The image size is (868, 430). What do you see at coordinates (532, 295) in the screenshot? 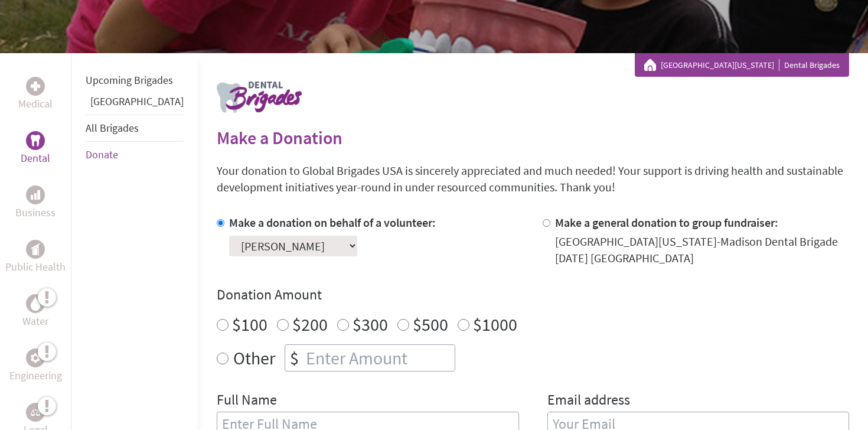
I see `h4: Donation Amount` at bounding box center [532, 295].